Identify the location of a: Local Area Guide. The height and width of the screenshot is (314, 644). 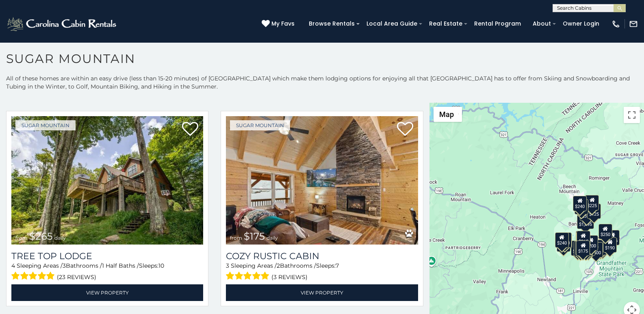
(392, 23).